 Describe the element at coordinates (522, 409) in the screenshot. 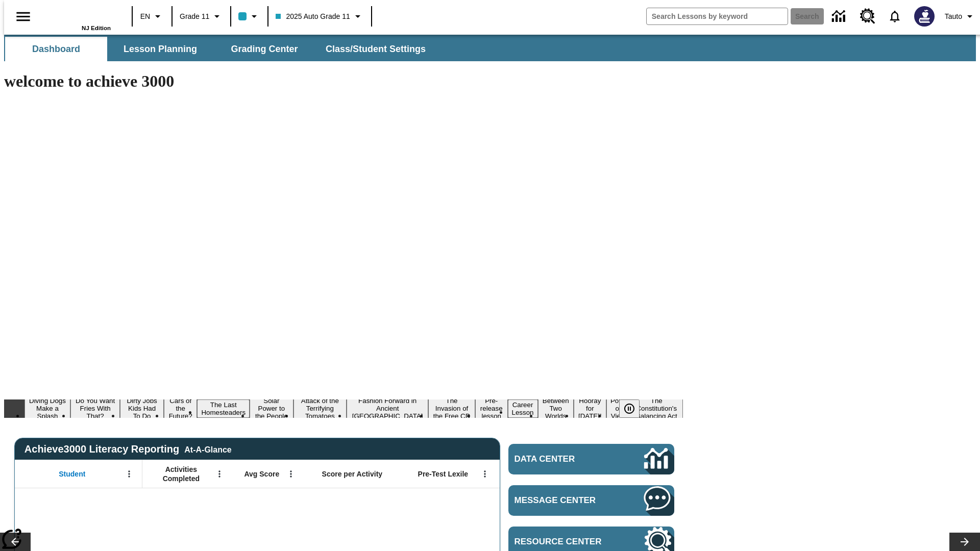

I see `button: Slide 11 Career Lesson` at that location.